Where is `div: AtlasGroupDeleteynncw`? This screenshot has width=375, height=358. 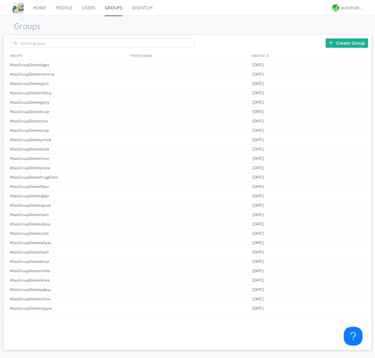 div: AtlasGroupDeleteynncw is located at coordinates (68, 140).